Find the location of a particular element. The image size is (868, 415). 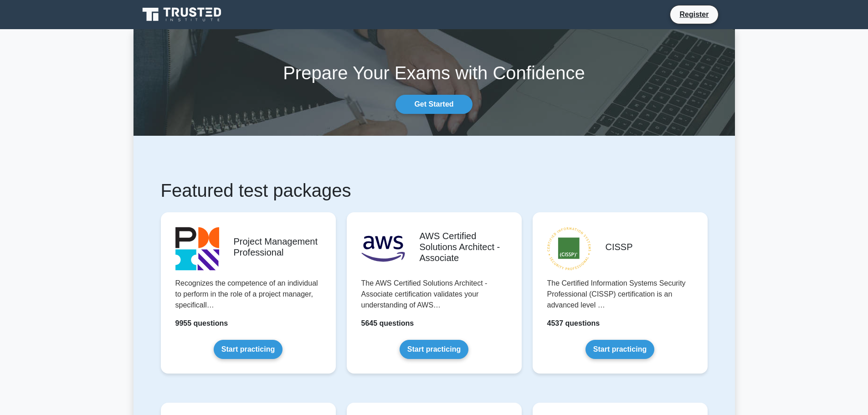

h1: Featured test packages is located at coordinates (434, 191).